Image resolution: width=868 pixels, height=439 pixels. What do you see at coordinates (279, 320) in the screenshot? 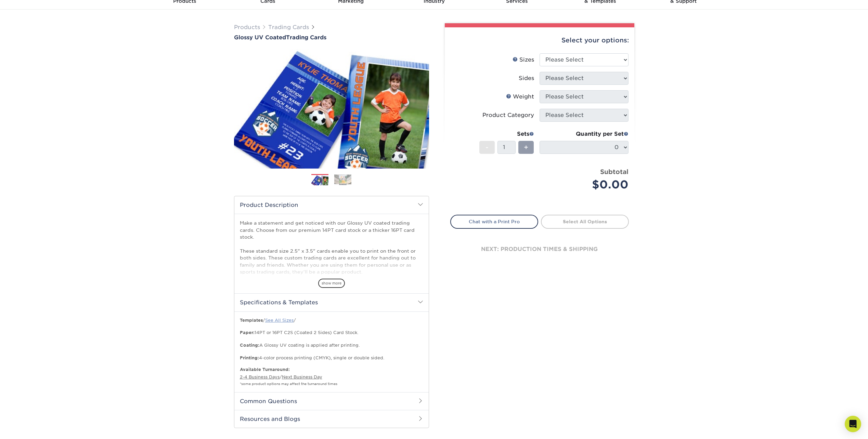
I see `a: See All Sizes` at bounding box center [279, 320].